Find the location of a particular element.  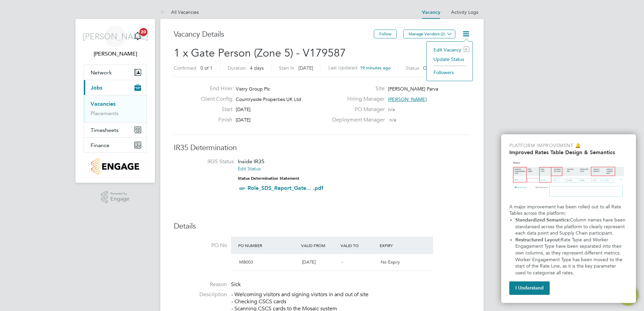

div: Expiry is located at coordinates (397, 246).